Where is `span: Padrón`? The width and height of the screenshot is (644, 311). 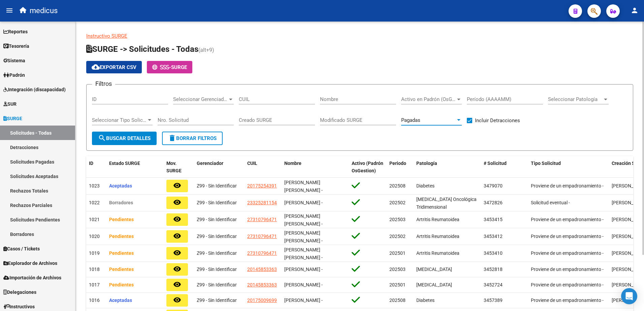 span: Padrón is located at coordinates (14, 75).